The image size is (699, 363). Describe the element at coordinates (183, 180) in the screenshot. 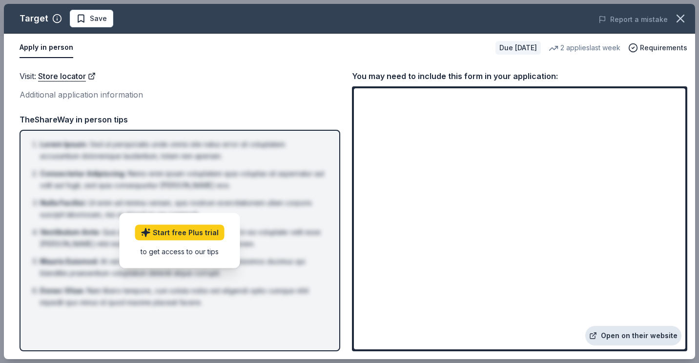

I see `li: Nemo enim ipsam voluptatem quia voluptas sit aspernatur aut odit aut fugit, sed quia consequuntur...` at that location.